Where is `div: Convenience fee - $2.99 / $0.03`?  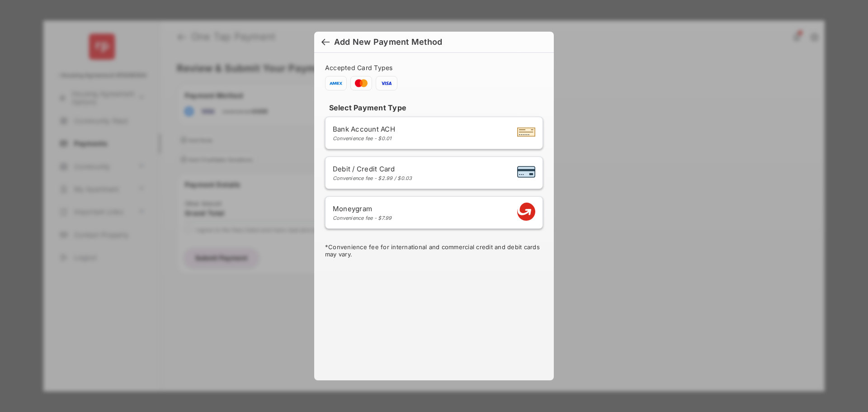
div: Convenience fee - $2.99 / $0.03 is located at coordinates (372, 178).